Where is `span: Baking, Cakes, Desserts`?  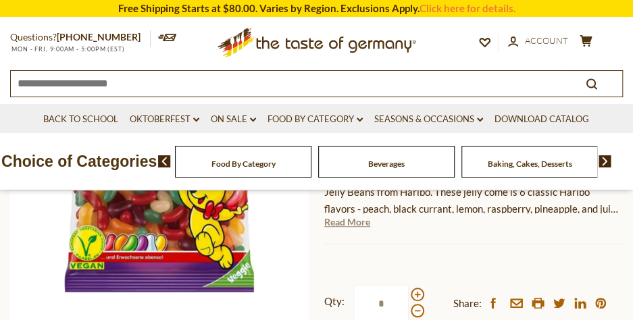
span: Baking, Cakes, Desserts is located at coordinates (529, 163).